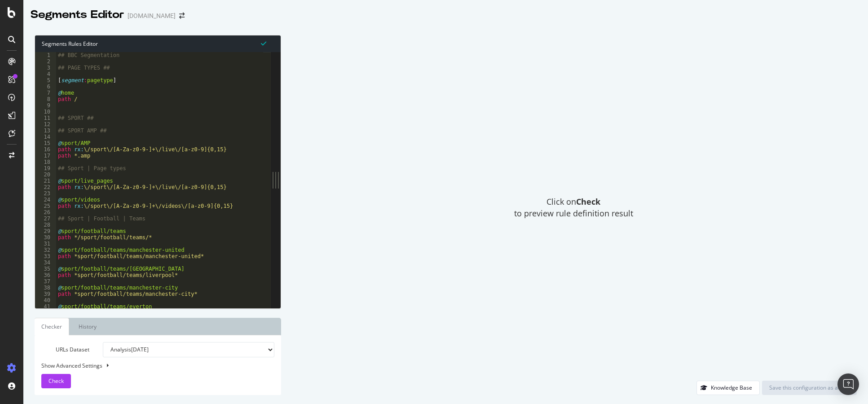 Image resolution: width=868 pixels, height=404 pixels. What do you see at coordinates (45, 244) in the screenshot?
I see `div: 31` at bounding box center [45, 244].